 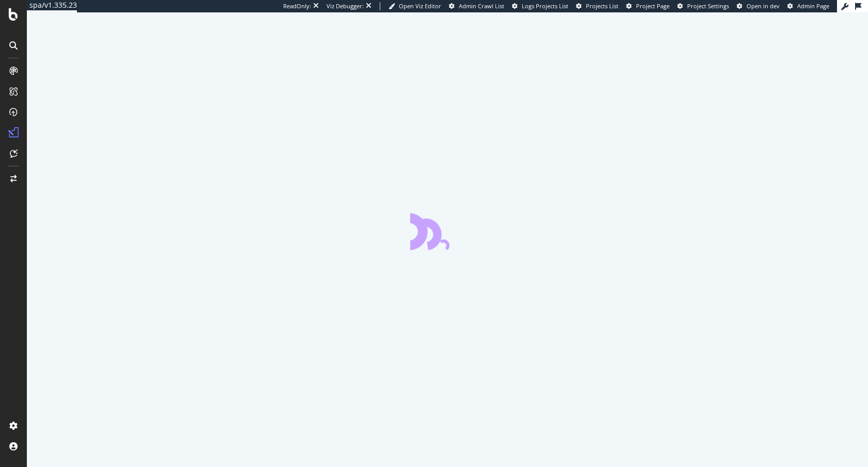 What do you see at coordinates (601, 5) in the screenshot?
I see `span: Projects List` at bounding box center [601, 5].